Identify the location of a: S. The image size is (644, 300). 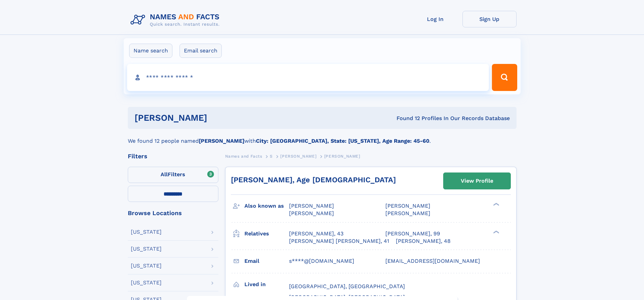
(271, 156).